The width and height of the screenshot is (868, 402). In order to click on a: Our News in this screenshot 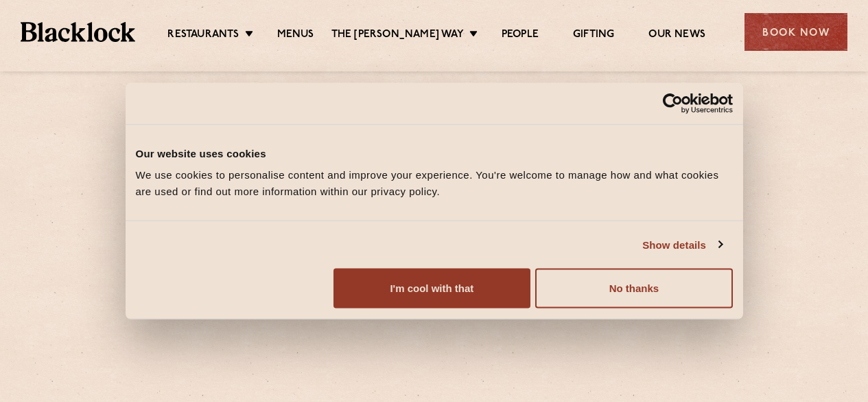, I will do `click(677, 36)`.